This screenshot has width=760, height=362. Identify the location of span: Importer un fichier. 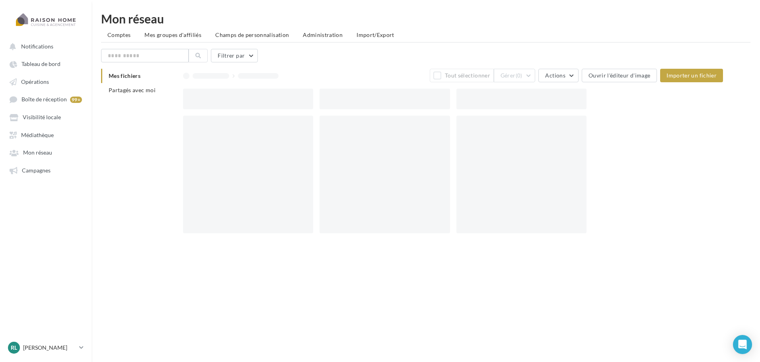
(691, 75).